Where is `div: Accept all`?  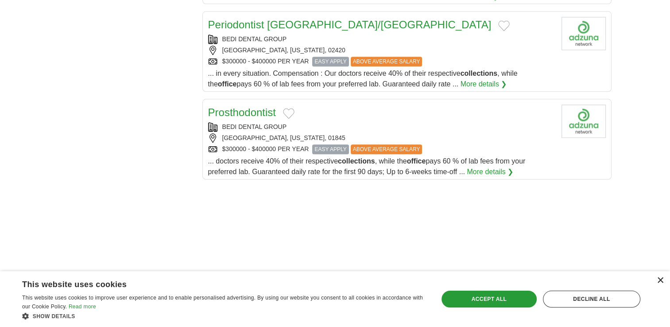
div: Accept all is located at coordinates (489, 299).